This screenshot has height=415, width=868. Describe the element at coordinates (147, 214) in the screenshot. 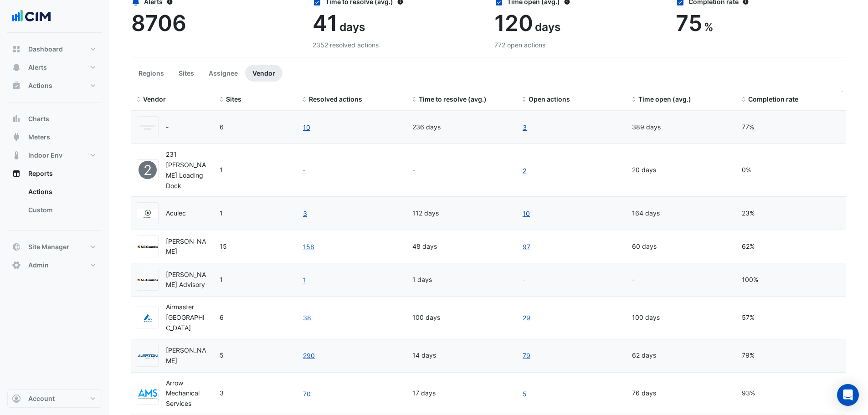

I see `img: Aculec` at that location.